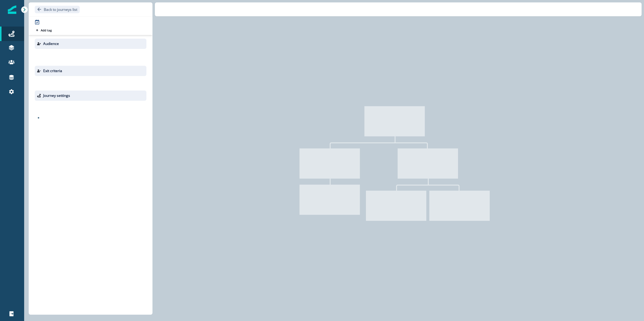  Describe the element at coordinates (51, 44) in the screenshot. I see `p: Audience` at that location.